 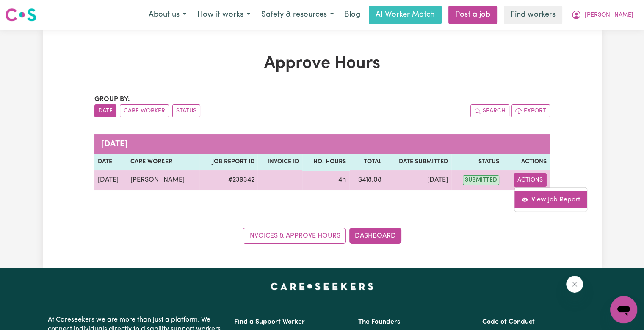 I want to click on th: Total, so click(x=367, y=162).